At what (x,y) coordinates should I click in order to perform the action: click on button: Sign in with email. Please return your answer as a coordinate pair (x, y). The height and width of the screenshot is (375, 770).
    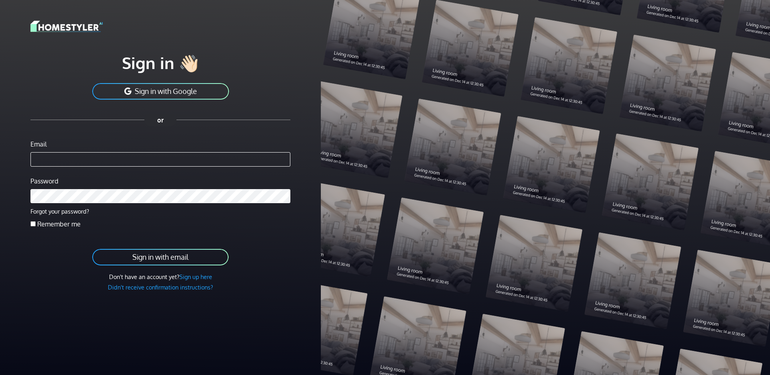
    Looking at the image, I should click on (160, 257).